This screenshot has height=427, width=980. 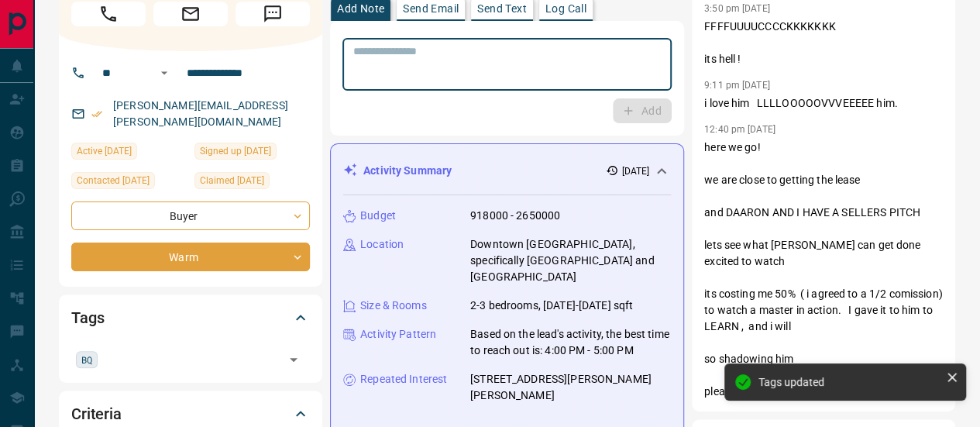 I want to click on div: Tue Mar 04 2025, so click(x=129, y=183).